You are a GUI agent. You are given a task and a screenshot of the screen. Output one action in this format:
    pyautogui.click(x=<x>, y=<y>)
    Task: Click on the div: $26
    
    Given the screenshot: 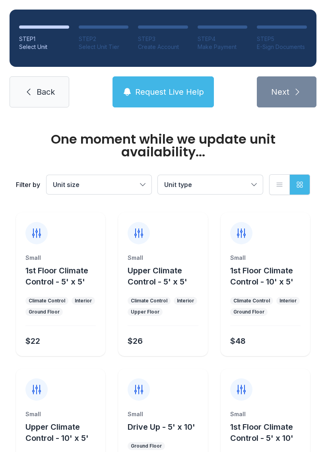 What is the action you would take?
    pyautogui.click(x=135, y=341)
    